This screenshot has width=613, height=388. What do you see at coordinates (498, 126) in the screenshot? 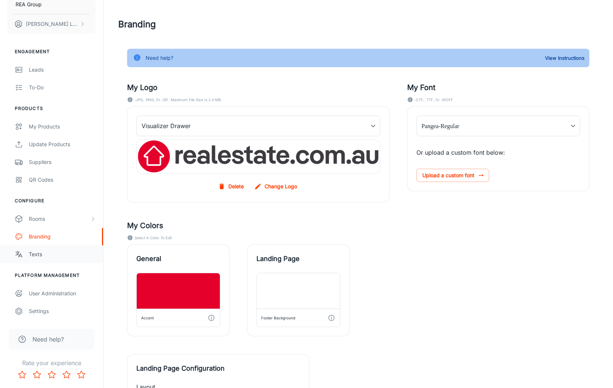
I see `div: Pangea-Regular` at bounding box center [498, 126].